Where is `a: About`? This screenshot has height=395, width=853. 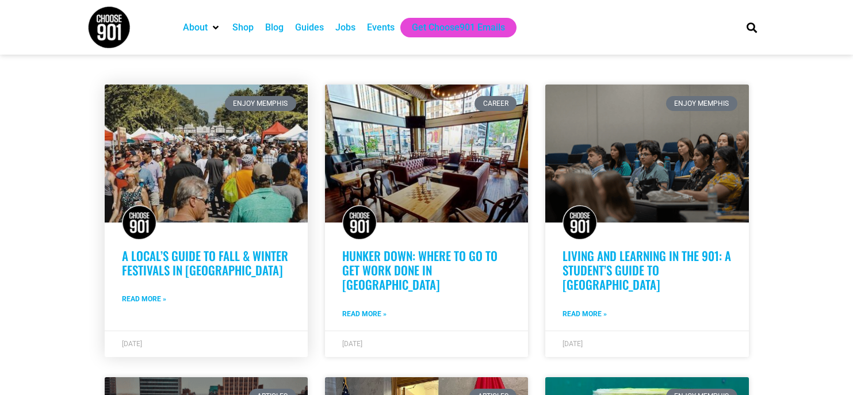
a: About is located at coordinates (195, 28).